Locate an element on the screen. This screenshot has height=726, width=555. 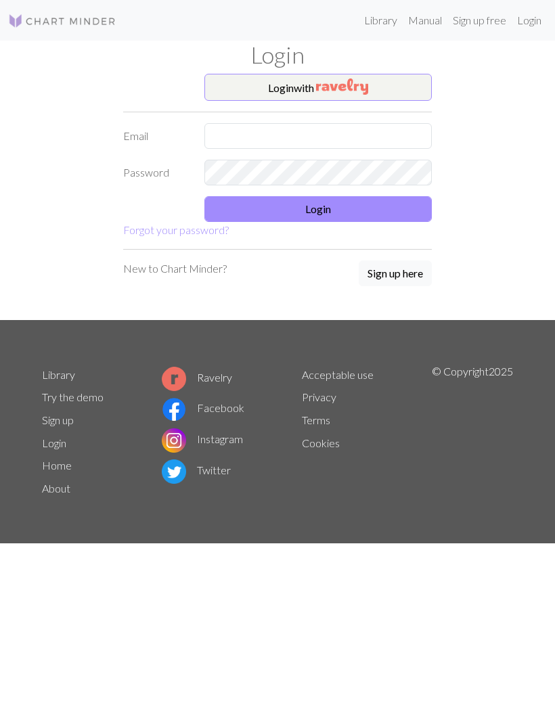
a: Sign up is located at coordinates (58, 420).